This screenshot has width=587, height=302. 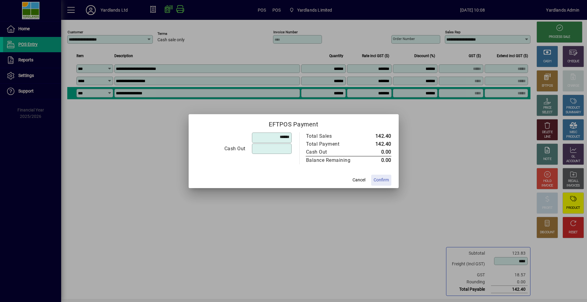 What do you see at coordinates (381, 180) in the screenshot?
I see `span: Confirm` at bounding box center [381, 180].